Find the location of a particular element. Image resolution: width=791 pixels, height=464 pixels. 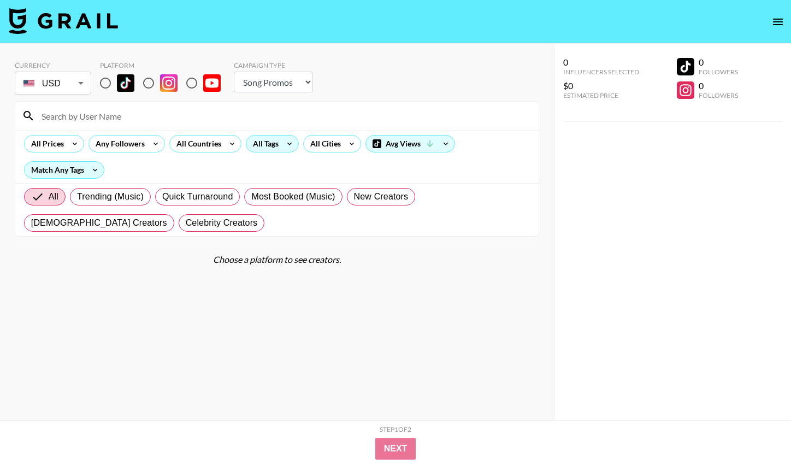

button: open drawer is located at coordinates (778, 22).